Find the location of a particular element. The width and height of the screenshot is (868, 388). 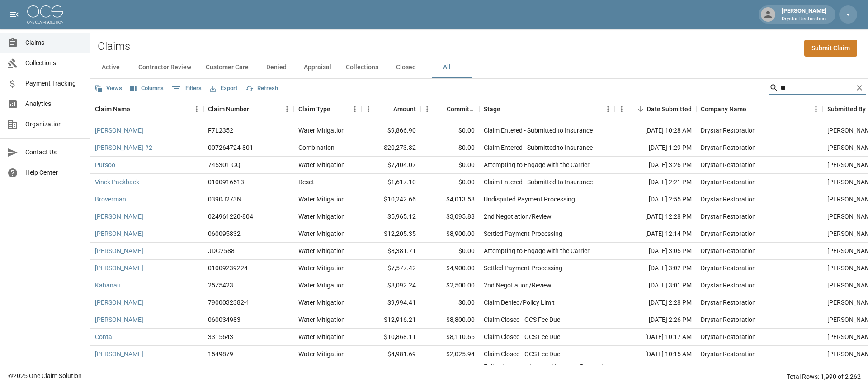

div: $4,900.00 is located at coordinates (450, 268).